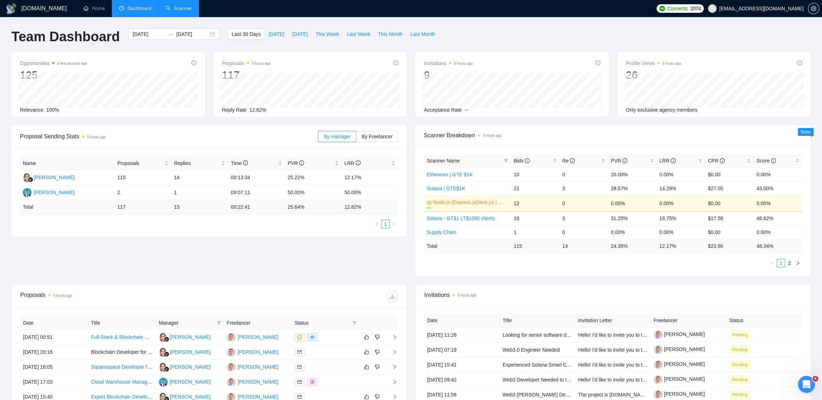 The image size is (822, 400). What do you see at coordinates (429, 202) in the screenshot?
I see `span: crown` at bounding box center [429, 202].